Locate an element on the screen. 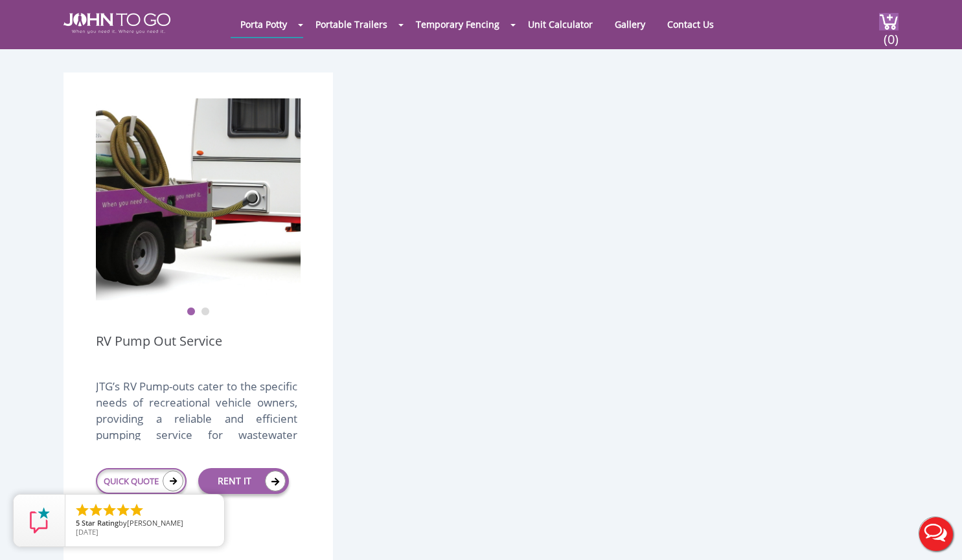  a: RV Pump Out Service is located at coordinates (158, 350).